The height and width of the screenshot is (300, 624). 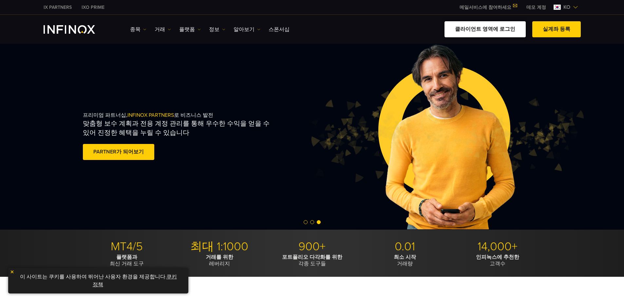 I want to click on span: INFINOX PARTNERS, so click(x=151, y=115).